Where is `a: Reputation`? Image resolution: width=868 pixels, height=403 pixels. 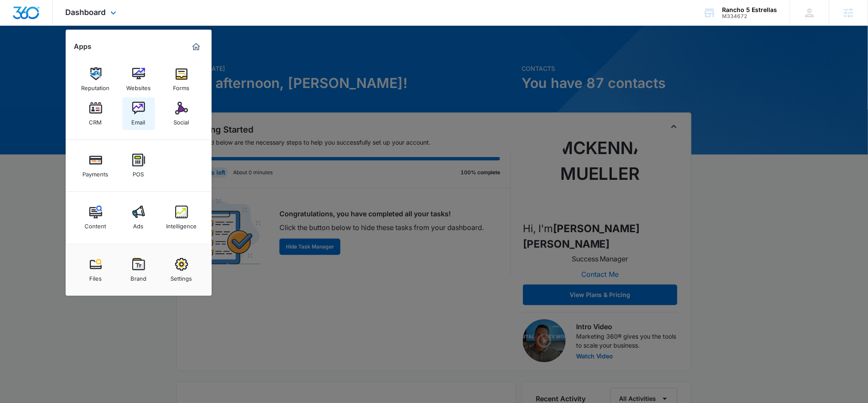
a: Reputation is located at coordinates (96, 79).